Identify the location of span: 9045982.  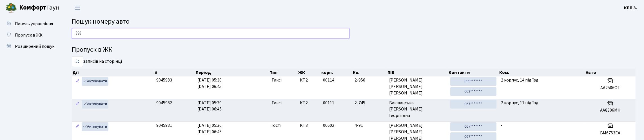
(165, 103).